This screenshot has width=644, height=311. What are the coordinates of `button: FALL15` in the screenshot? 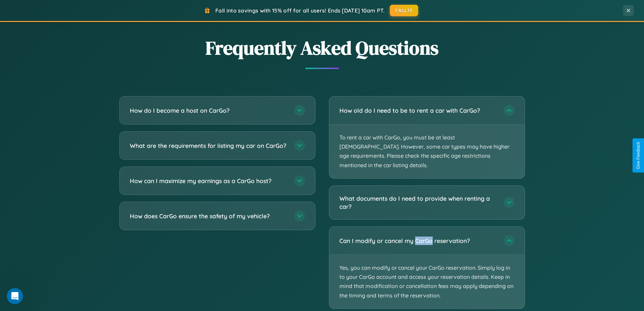 It's located at (404, 11).